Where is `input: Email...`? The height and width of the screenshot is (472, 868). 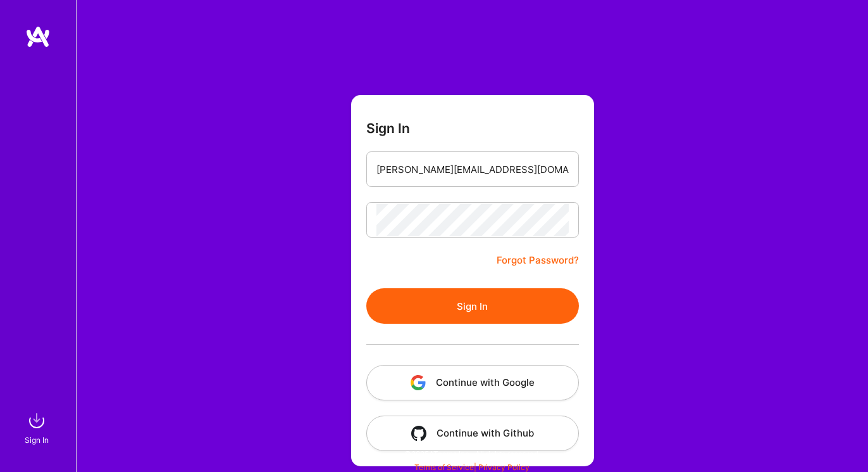
input: Email... is located at coordinates (472, 169).